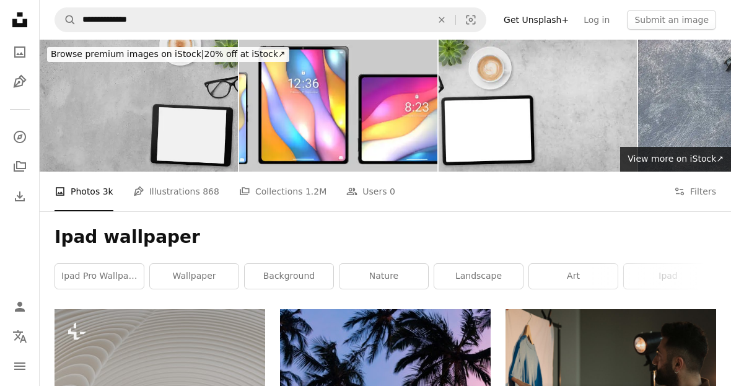  What do you see at coordinates (471, 20) in the screenshot?
I see `button: Visual search` at bounding box center [471, 20].